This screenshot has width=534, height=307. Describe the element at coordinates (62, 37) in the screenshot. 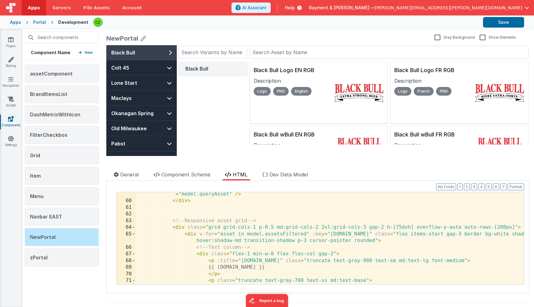

I see `input: Search components` at that location.